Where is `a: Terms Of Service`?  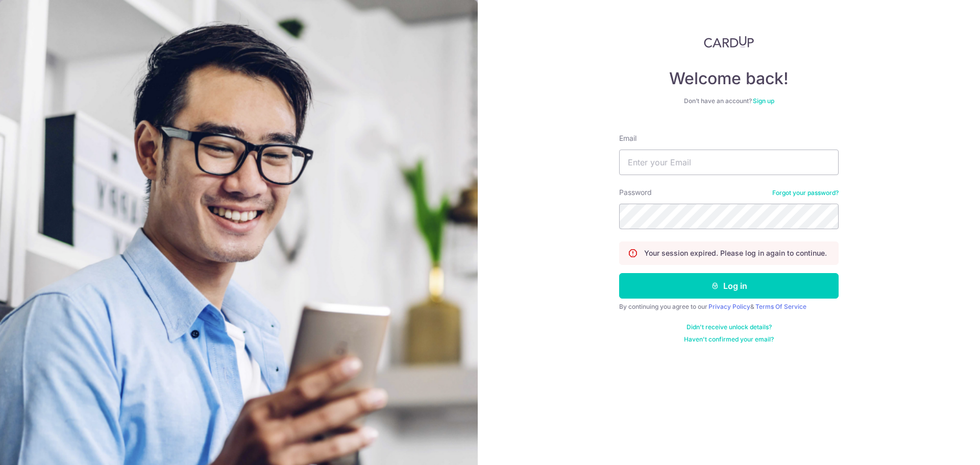
a: Terms Of Service is located at coordinates (781, 307).